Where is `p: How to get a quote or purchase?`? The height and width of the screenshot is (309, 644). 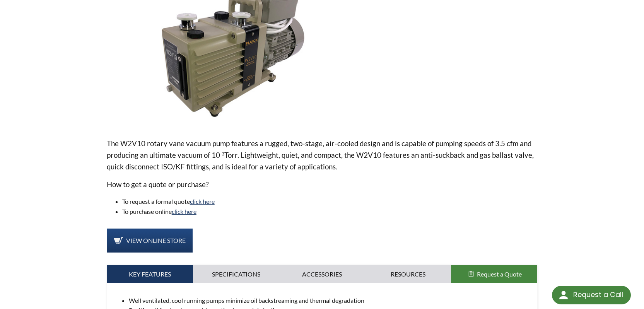 p: How to get a quote or purchase? is located at coordinates (322, 184).